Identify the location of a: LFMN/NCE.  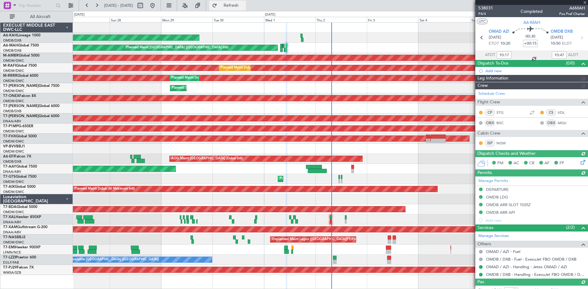
(12, 252).